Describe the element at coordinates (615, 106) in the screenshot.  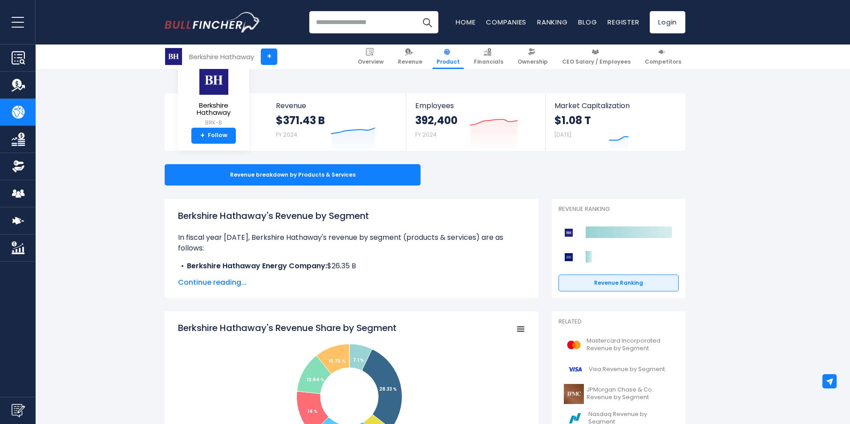
I see `span: Market Capitalization` at that location.